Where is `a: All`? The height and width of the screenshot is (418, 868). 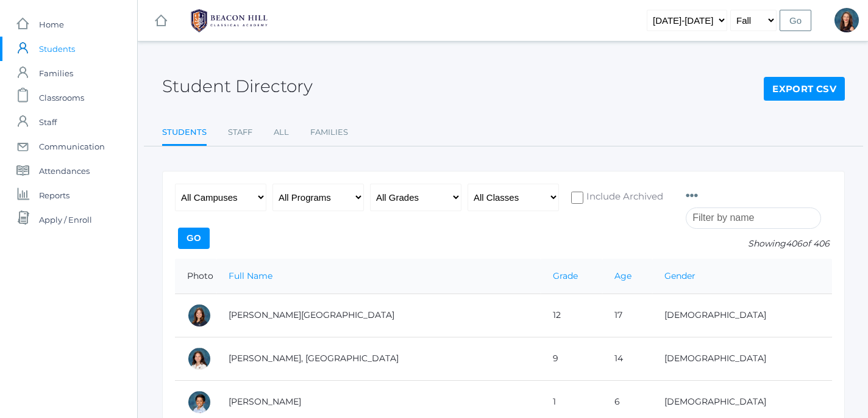
a: All is located at coordinates (281, 132).